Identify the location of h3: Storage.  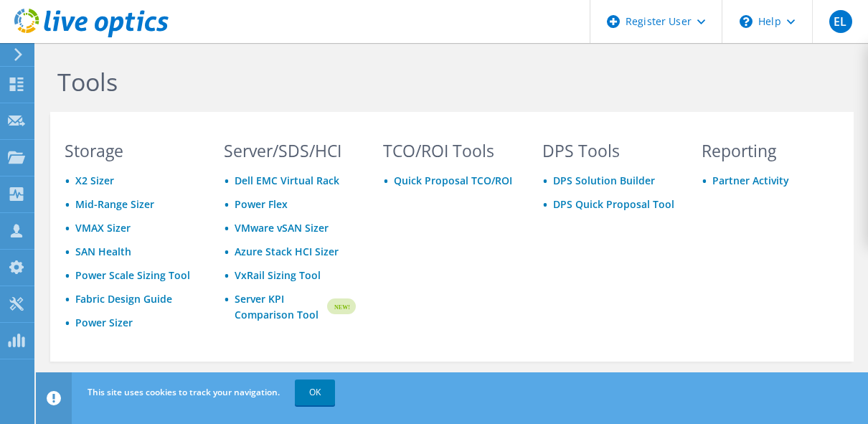
(130, 151).